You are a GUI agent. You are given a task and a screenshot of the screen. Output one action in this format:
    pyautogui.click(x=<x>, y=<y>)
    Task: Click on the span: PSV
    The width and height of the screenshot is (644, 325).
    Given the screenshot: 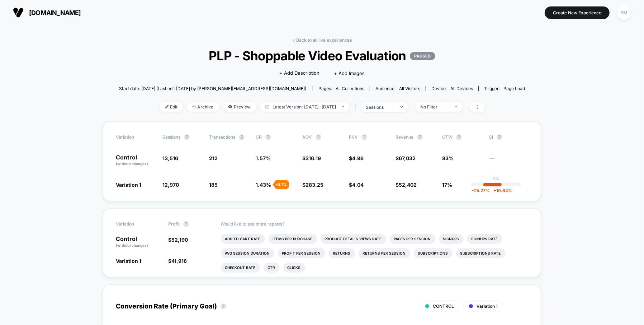 What is the action you would take?
    pyautogui.click(x=353, y=137)
    